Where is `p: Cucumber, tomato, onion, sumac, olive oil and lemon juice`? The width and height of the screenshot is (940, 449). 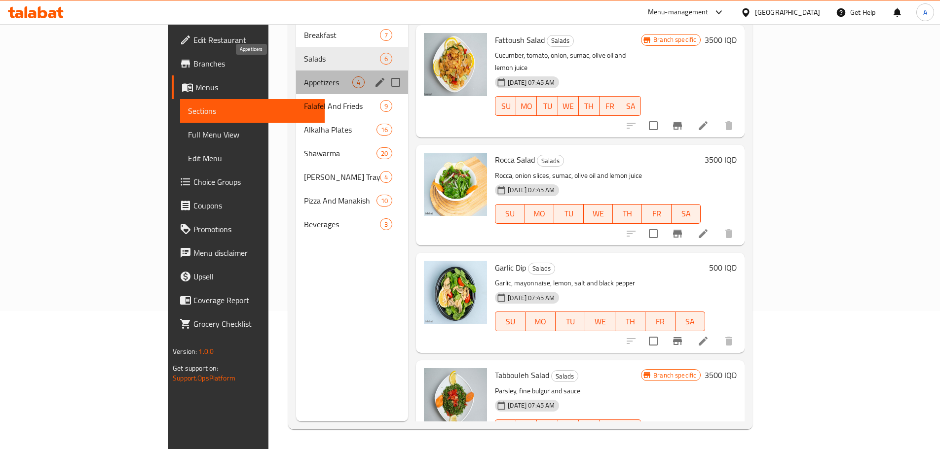 p: Cucumber, tomato, onion, sumac, olive oil and lemon juice is located at coordinates (568, 62).